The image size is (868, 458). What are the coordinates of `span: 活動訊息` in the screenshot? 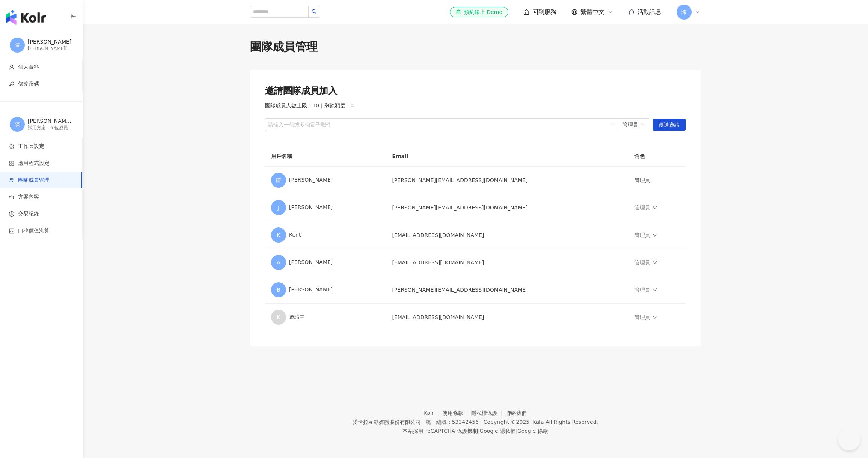 It's located at (649, 12).